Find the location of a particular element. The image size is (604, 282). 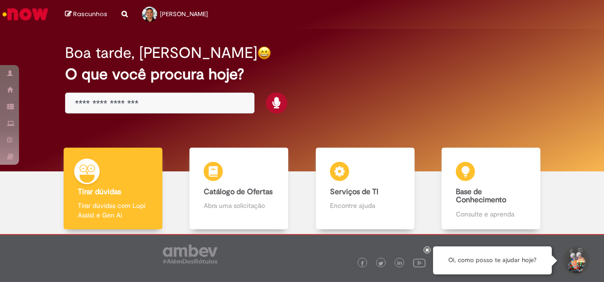

p: Abra uma solicitação is located at coordinates (239, 206).